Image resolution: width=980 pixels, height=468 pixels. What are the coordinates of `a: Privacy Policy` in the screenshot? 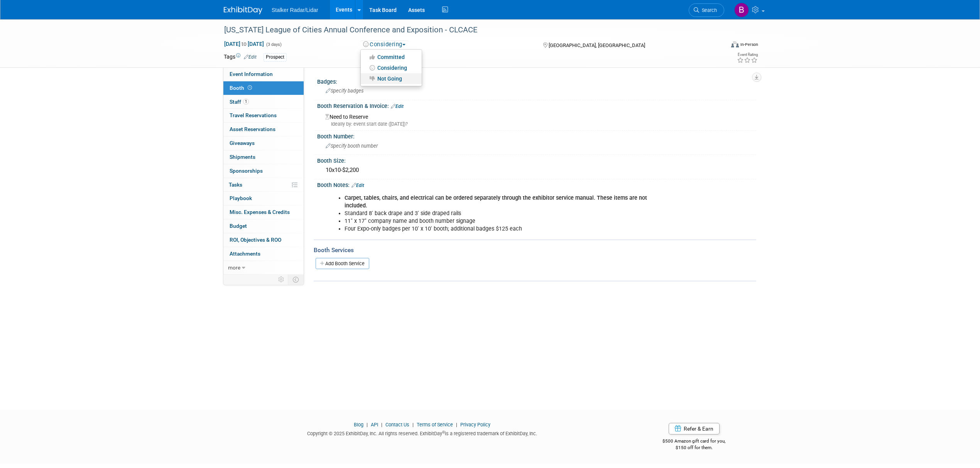 It's located at (475, 425).